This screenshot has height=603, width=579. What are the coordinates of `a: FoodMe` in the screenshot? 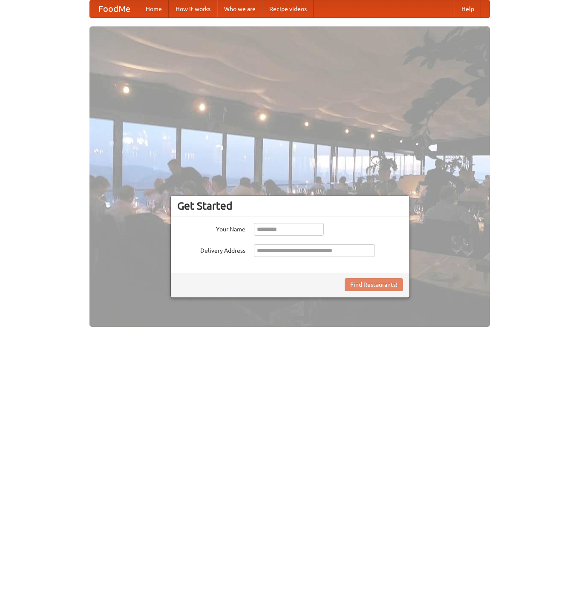 It's located at (114, 9).